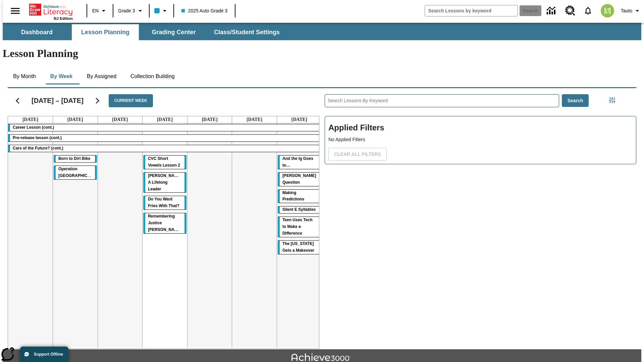 Image resolution: width=644 pixels, height=362 pixels. I want to click on span: Pre-release lesson (cont.), so click(37, 138).